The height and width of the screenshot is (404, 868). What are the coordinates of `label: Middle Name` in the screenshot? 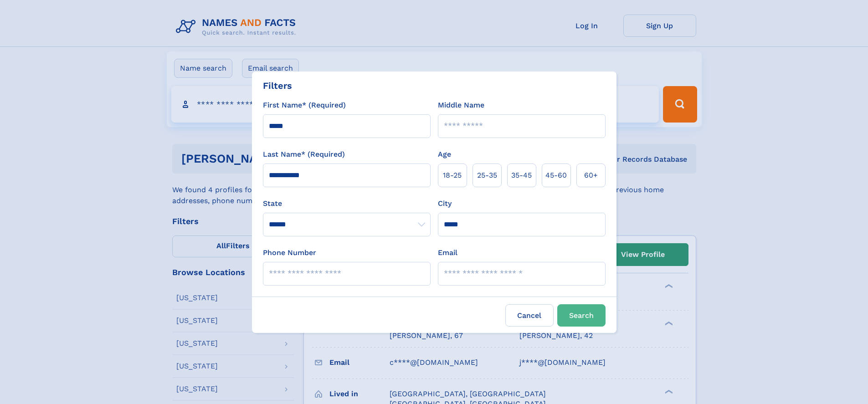 It's located at (461, 105).